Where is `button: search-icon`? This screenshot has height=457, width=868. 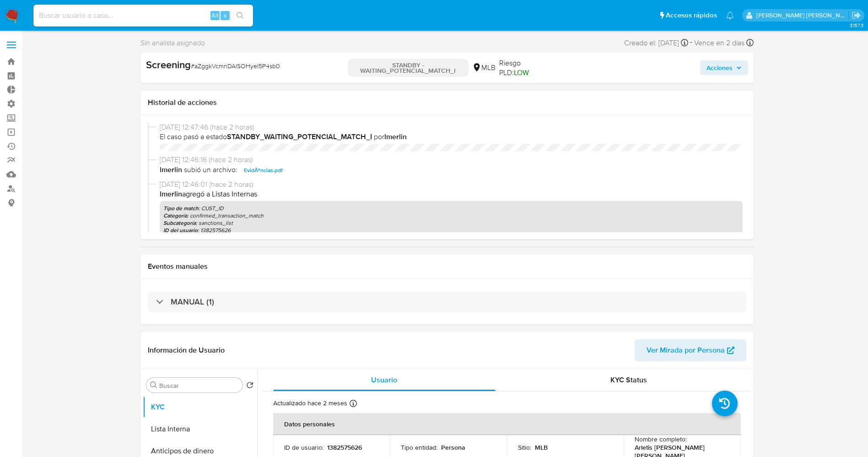 button: search-icon is located at coordinates (239, 15).